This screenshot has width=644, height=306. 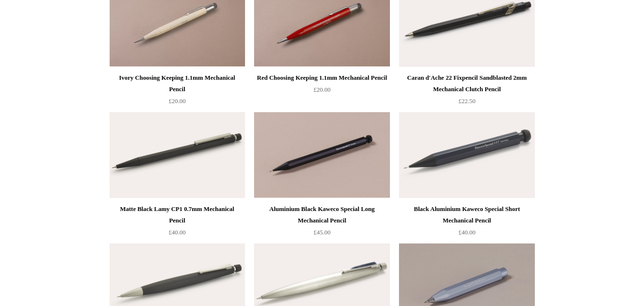 What do you see at coordinates (322, 155) in the screenshot?
I see `img: Aluminium Black Kaweco Special Long Mechanical Pencil` at bounding box center [322, 155].